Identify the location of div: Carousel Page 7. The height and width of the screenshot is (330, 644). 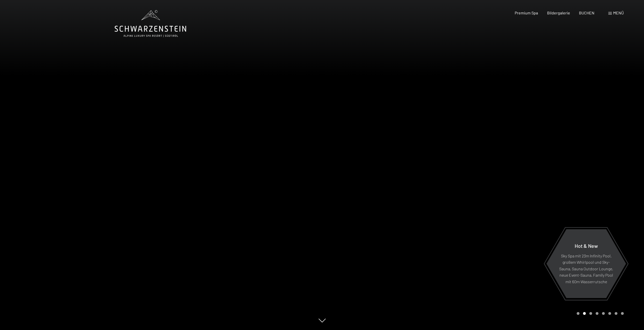
(616, 313).